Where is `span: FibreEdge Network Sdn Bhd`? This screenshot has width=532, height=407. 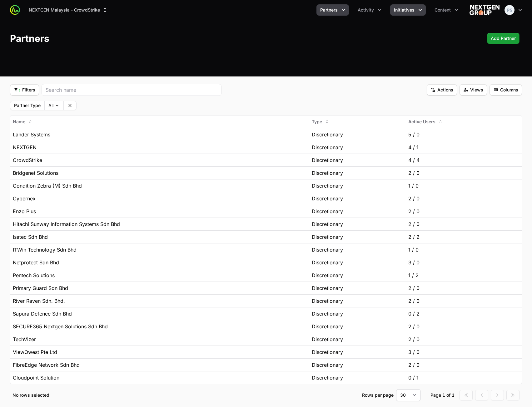 span: FibreEdge Network Sdn Bhd is located at coordinates (46, 365).